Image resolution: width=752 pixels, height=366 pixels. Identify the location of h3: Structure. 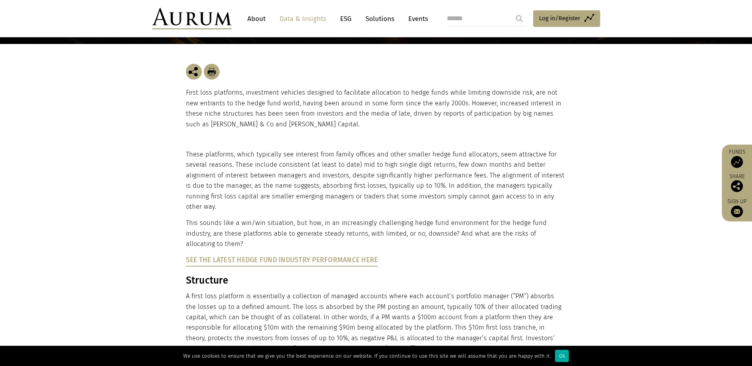
(375, 281).